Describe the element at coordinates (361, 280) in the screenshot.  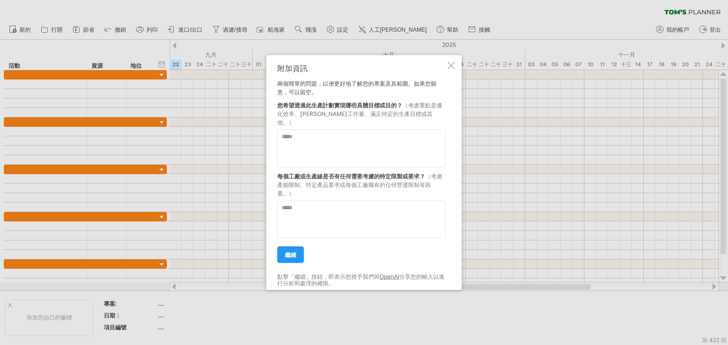
I see `font: 分享您的輸入以進行分析和處理的權限。` at that location.